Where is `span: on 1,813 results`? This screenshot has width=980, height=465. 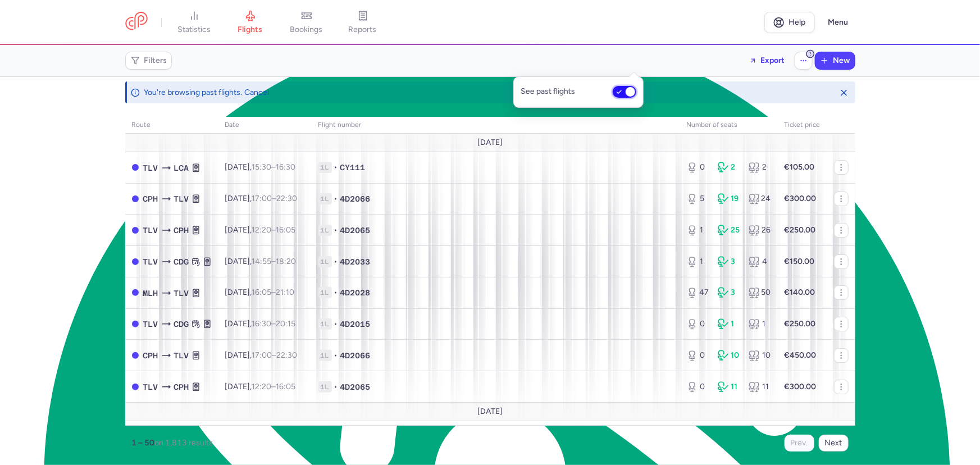
span: on 1,813 results is located at coordinates (184, 442).